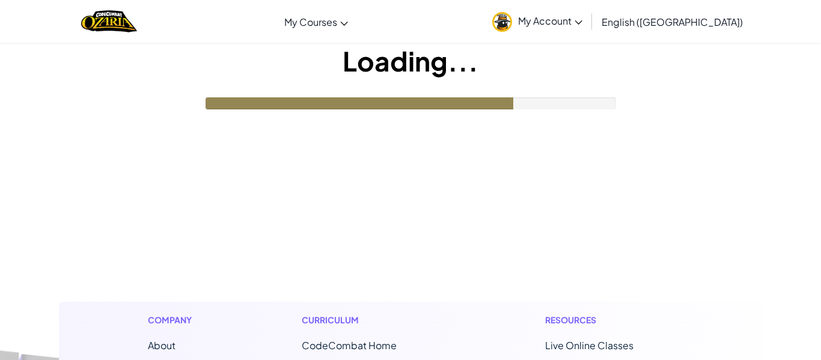  What do you see at coordinates (109, 21) in the screenshot?
I see `a: Ozaria by CodeCombat logo` at bounding box center [109, 21].